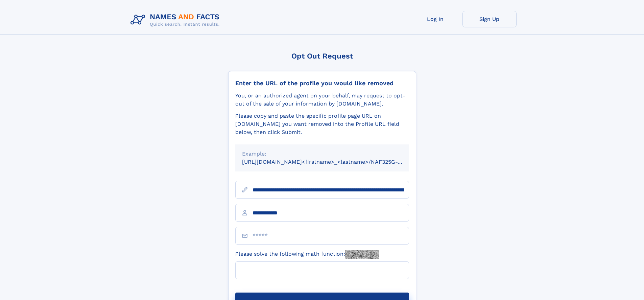 The width and height of the screenshot is (644, 300). What do you see at coordinates (322, 56) in the screenshot?
I see `div: Opt Out Request` at bounding box center [322, 56].